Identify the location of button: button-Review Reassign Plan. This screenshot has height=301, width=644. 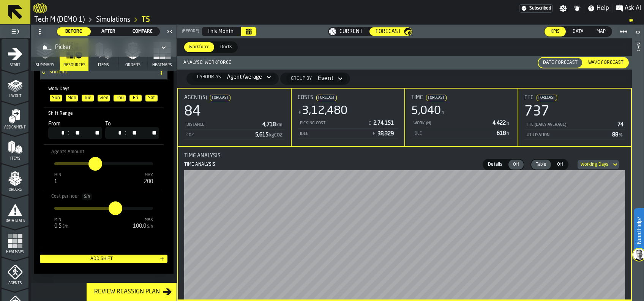
(131, 292).